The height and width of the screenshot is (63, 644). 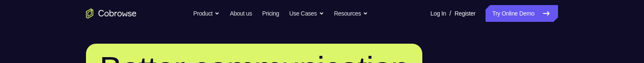 What do you see at coordinates (111, 13) in the screenshot?
I see `a: Go to the home page` at bounding box center [111, 13].